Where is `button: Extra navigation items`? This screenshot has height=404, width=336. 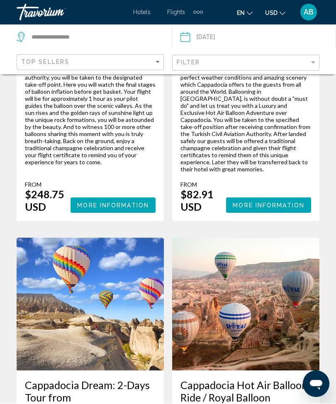
button: Extra navigation items is located at coordinates (198, 12).